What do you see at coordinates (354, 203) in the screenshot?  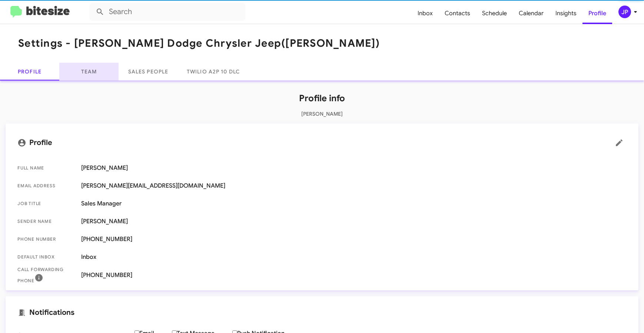 I see `span: Sales Manager` at bounding box center [354, 203].